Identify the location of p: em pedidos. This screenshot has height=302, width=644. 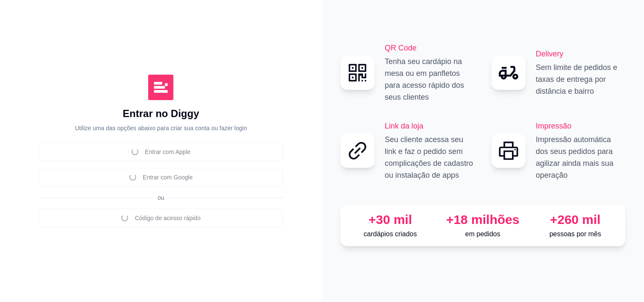
(483, 234).